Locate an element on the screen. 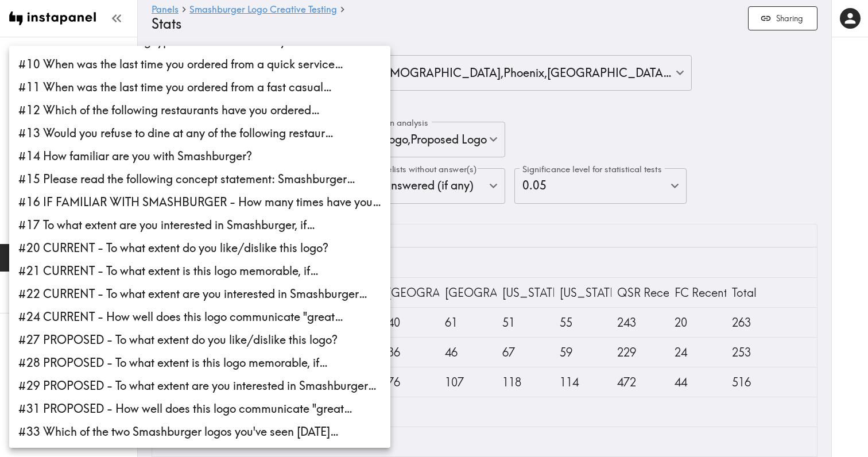  li: #31 PROPOSED - How well does this logo communicate "great… is located at coordinates (200, 409).